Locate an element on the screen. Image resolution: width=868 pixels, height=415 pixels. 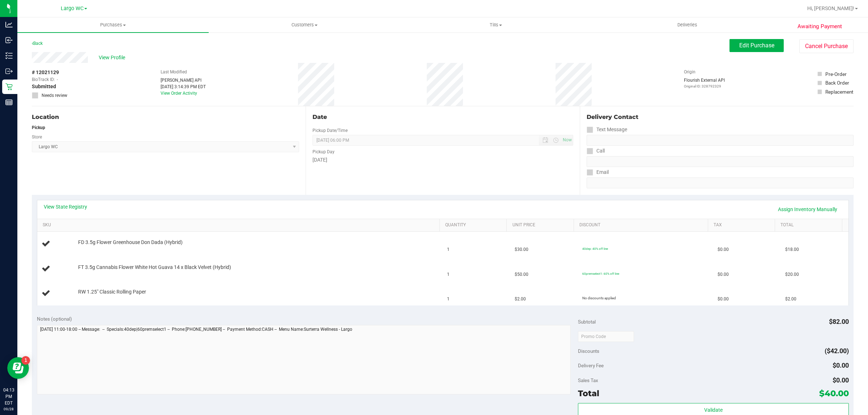
div: Date is located at coordinates (443, 117).